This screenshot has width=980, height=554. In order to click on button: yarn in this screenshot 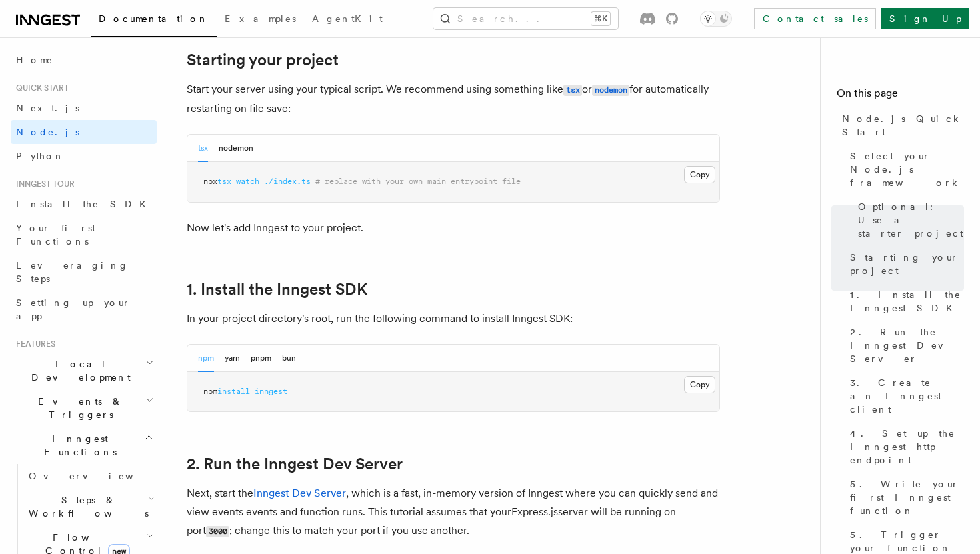, I will do `click(232, 358)`.